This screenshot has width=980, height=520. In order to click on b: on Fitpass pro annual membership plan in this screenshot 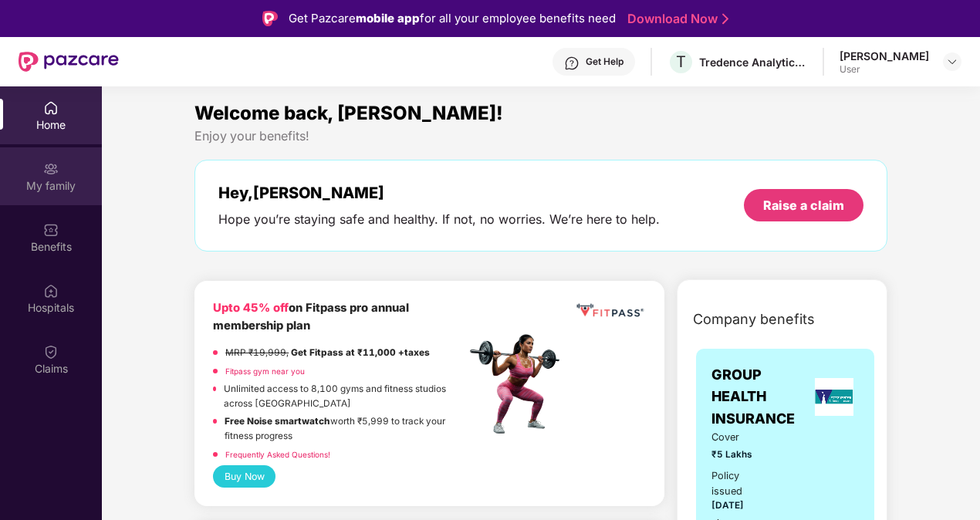, I will do `click(311, 317)`.